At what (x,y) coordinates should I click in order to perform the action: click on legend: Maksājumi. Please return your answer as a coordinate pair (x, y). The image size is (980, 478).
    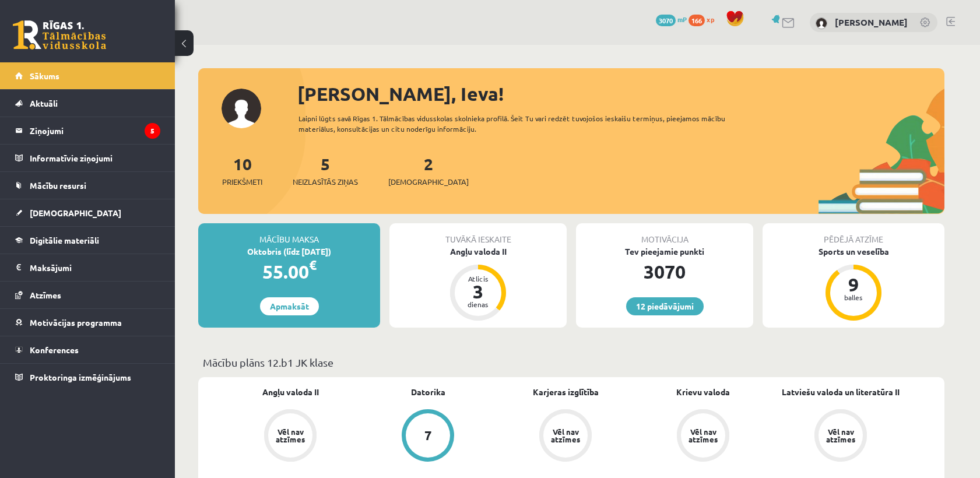
    Looking at the image, I should click on (95, 267).